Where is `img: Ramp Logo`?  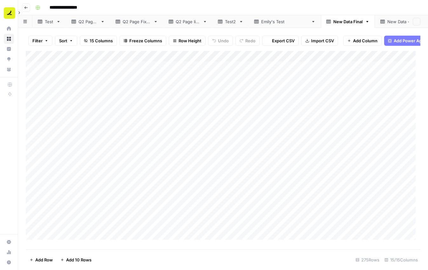
img: Ramp Logo is located at coordinates (10, 13).